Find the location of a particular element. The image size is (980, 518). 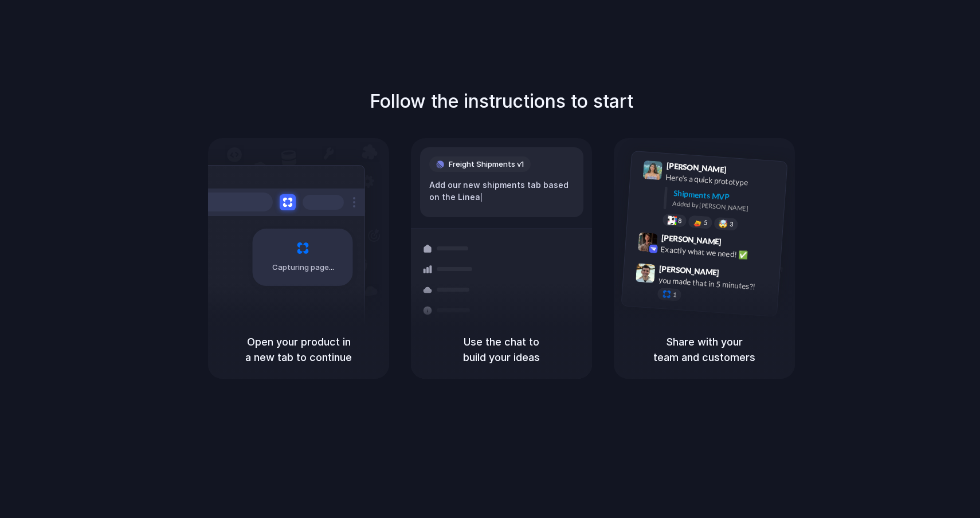

span: 8 is located at coordinates (680, 220).